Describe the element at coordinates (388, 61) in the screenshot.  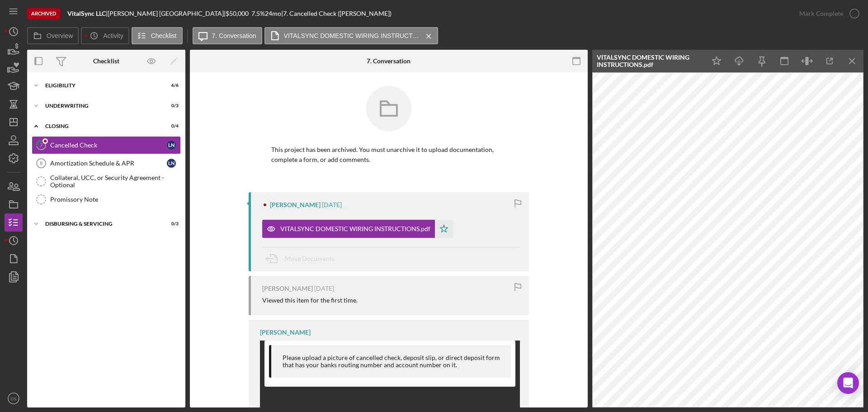
I see `div: 7. Conversation` at that location.